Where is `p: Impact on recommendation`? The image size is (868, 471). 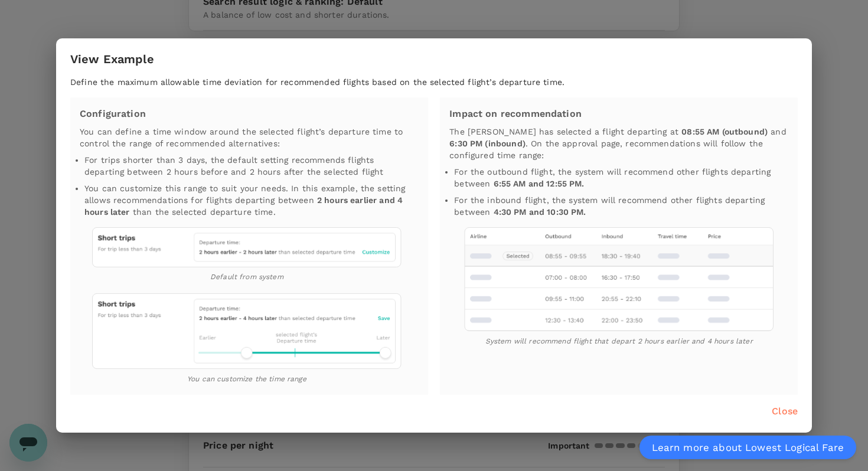
p: Impact on recommendation is located at coordinates (619, 114).